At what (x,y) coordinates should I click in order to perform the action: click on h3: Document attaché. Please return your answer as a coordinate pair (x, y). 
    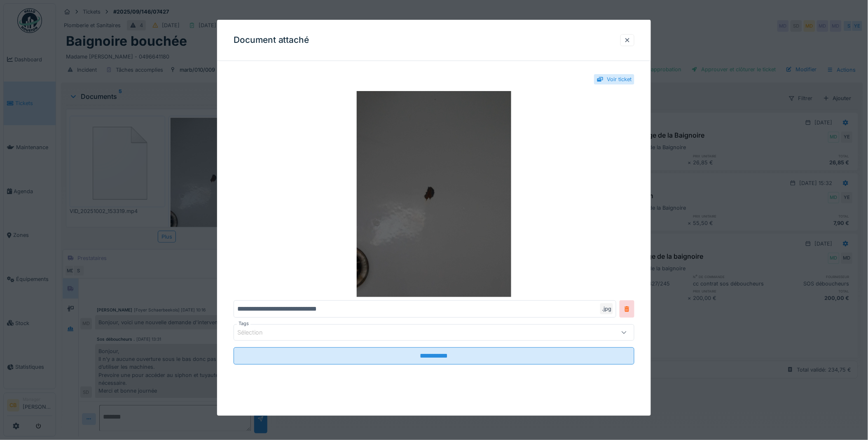
    Looking at the image, I should click on (271, 40).